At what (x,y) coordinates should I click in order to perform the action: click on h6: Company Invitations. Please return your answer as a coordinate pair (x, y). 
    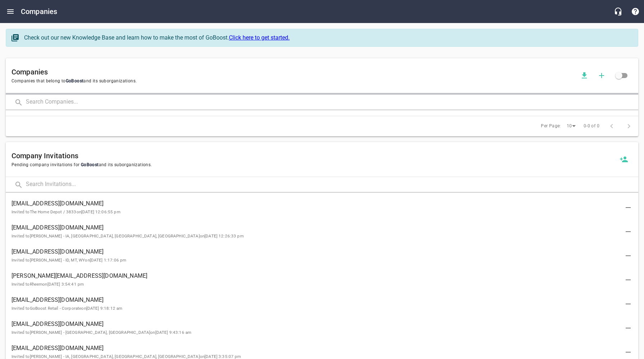
    Looking at the image, I should click on (314, 156).